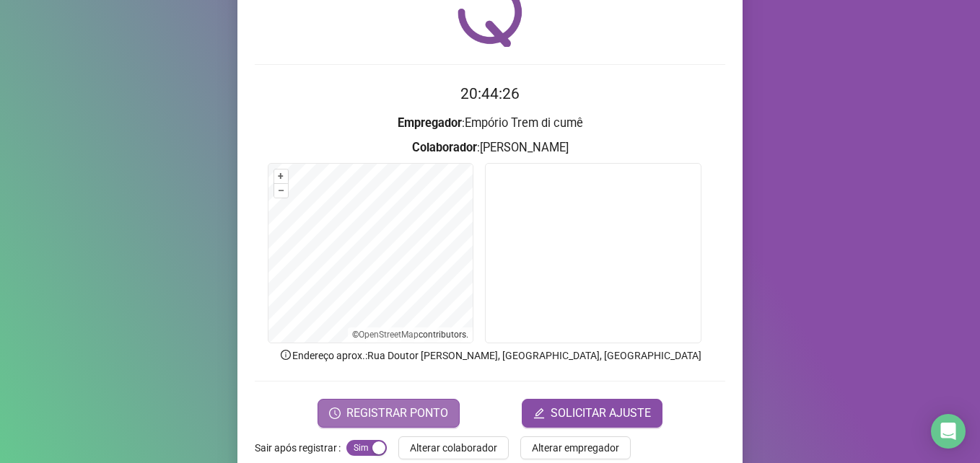  What do you see at coordinates (490, 94) in the screenshot?
I see `time: 20:44:26` at bounding box center [490, 94].